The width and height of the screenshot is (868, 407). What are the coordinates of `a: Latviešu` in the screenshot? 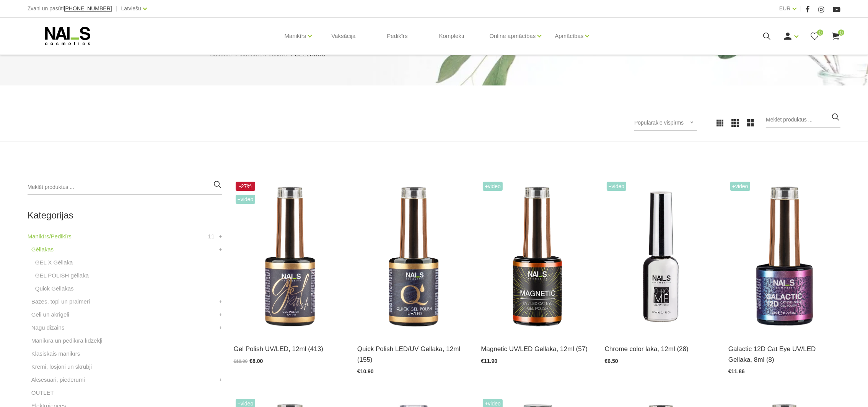 It's located at (131, 8).